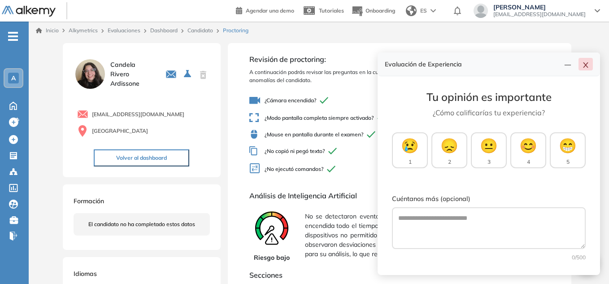 The image size is (609, 284). What do you see at coordinates (188, 74) in the screenshot?
I see `button: Seleccione la evaluación activa` at bounding box center [188, 74].